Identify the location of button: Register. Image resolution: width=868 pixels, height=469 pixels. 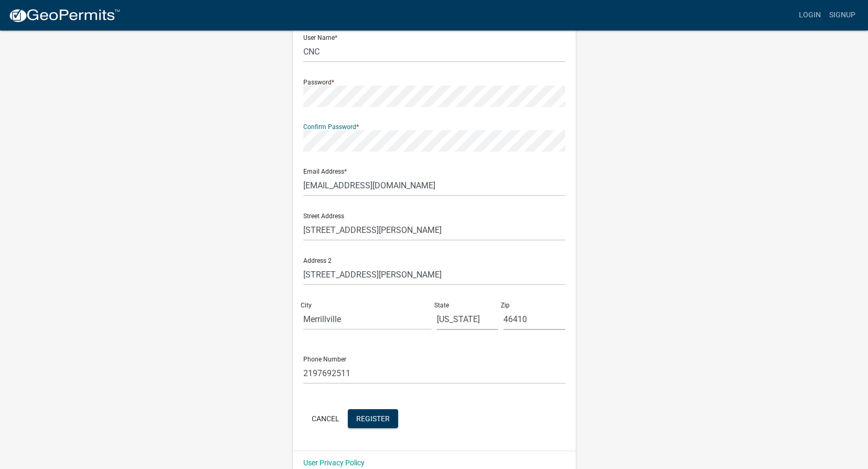
(373, 418).